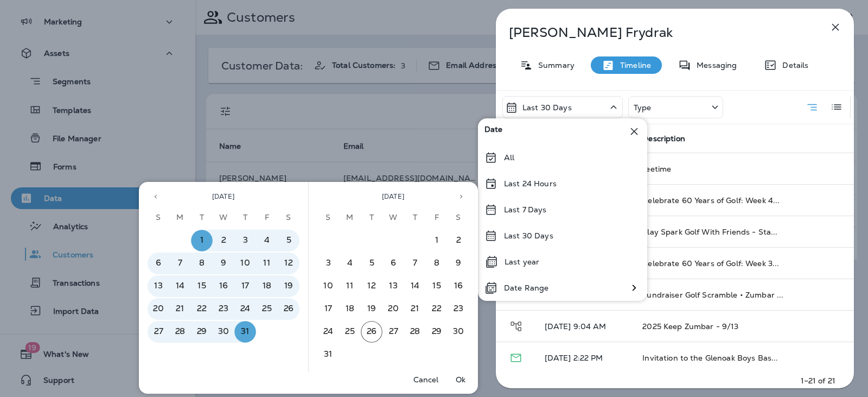 The height and width of the screenshot is (397, 868). Describe the element at coordinates (547, 108) in the screenshot. I see `p: Last 30 Days` at that location.